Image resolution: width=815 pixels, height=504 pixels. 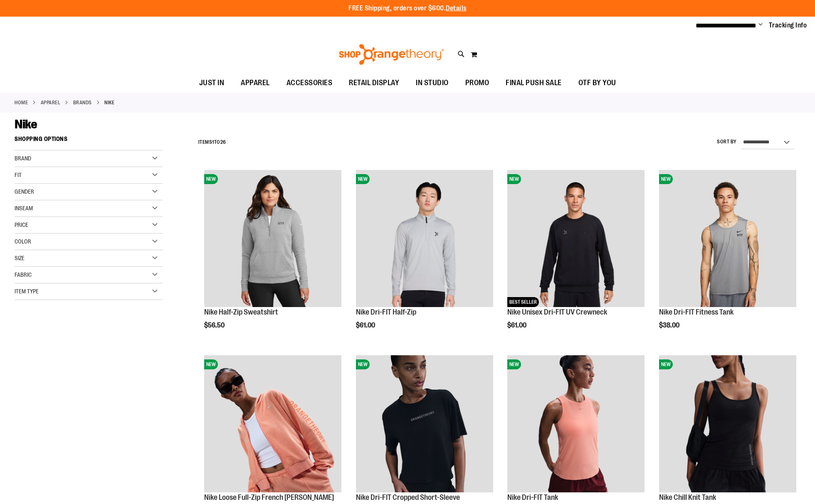 What do you see at coordinates (213, 142) in the screenshot?
I see `span: 1` at bounding box center [213, 142].